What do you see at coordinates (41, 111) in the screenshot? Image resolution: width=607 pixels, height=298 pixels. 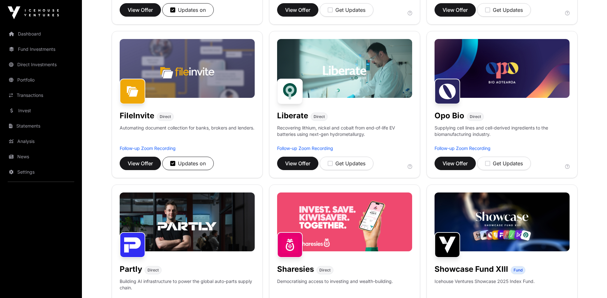 I see `a: Invest` at bounding box center [41, 111].